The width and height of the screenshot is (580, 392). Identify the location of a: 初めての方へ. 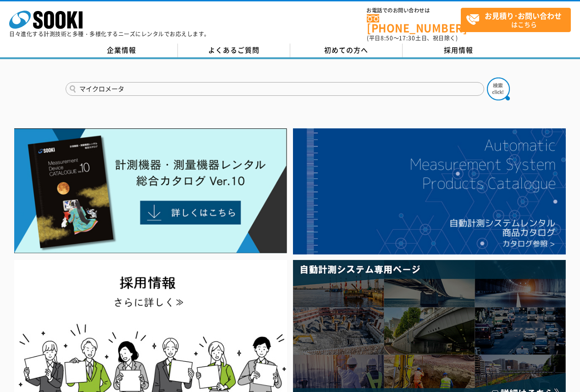
(346, 51).